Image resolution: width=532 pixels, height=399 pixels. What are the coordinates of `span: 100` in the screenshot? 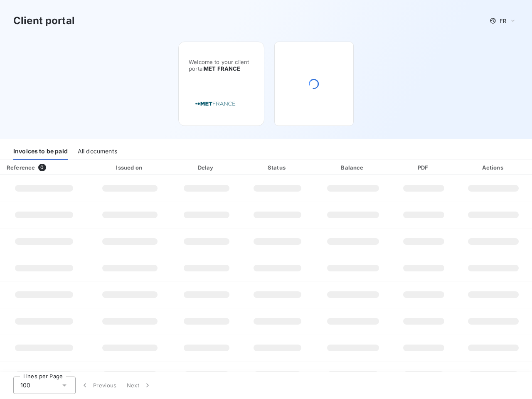 It's located at (25, 386).